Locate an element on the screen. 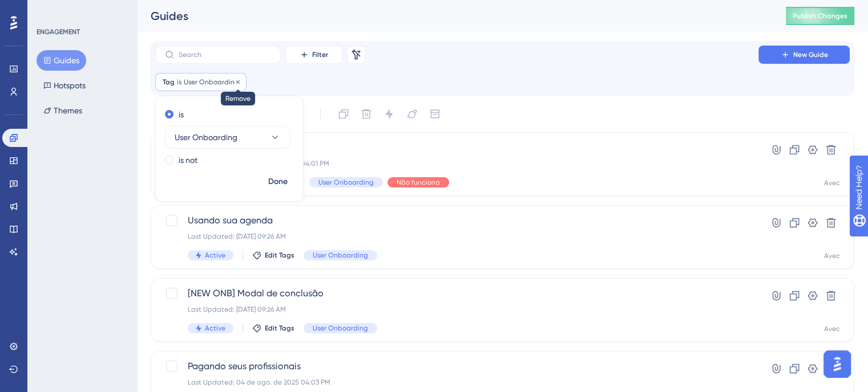 This screenshot has height=392, width=868. div: Guides is located at coordinates (453, 16).